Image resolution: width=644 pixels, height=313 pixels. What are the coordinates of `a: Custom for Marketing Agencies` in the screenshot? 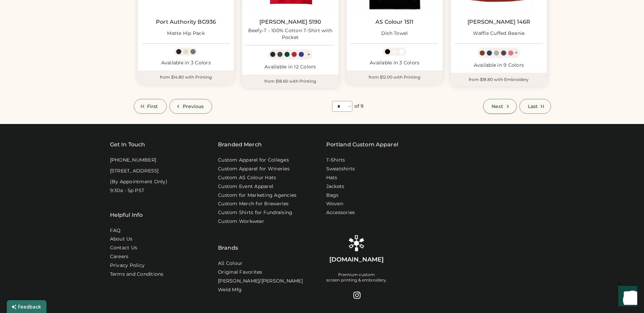 It's located at (257, 196).